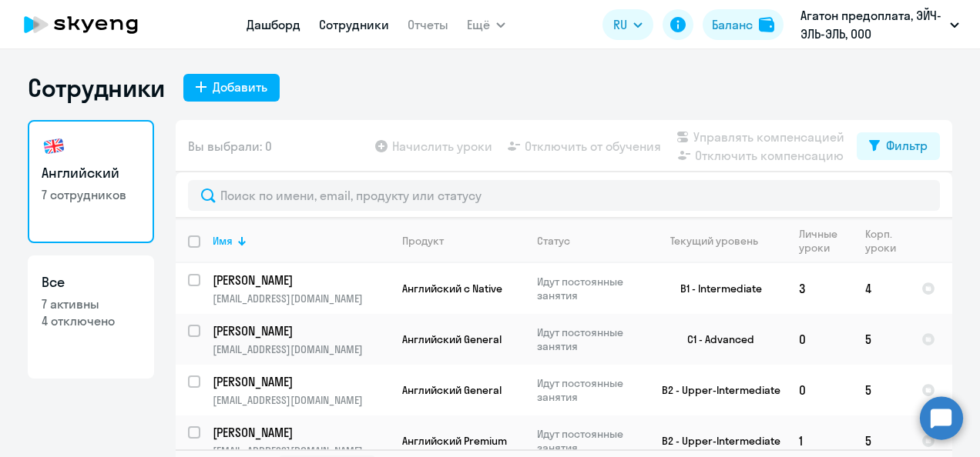 This screenshot has width=980, height=457. I want to click on span: Английский Premium, so click(455, 441).